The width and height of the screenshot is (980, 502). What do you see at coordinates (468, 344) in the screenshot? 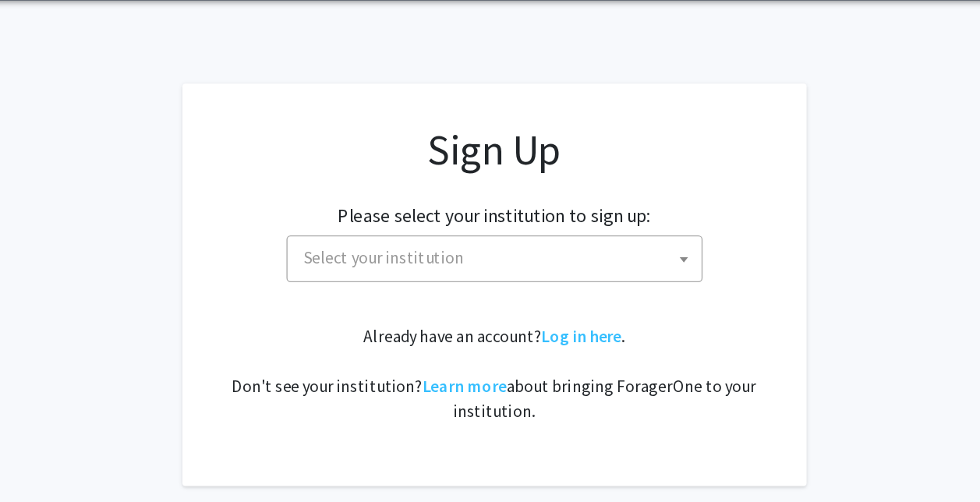
I see `a: Learn more about bringing ForagerOne to your institution` at bounding box center [468, 344].